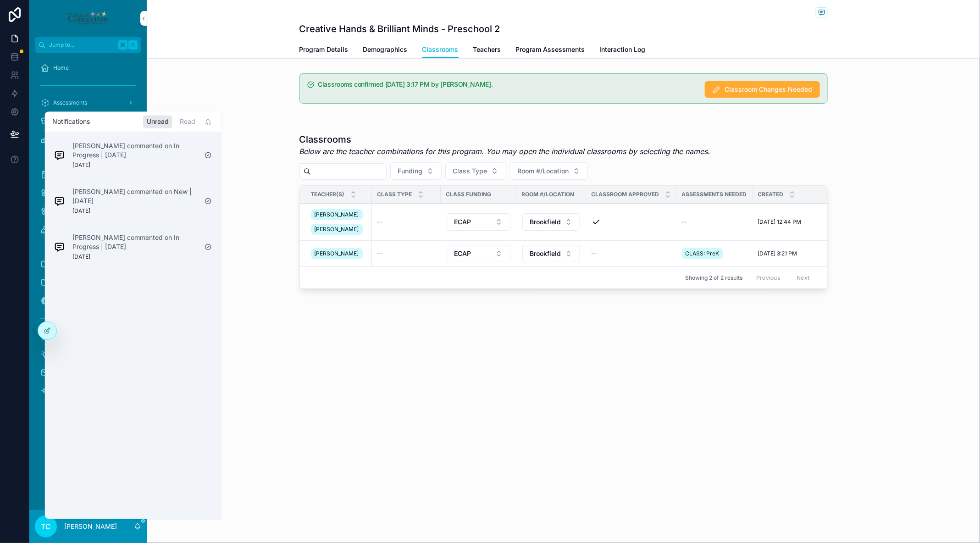 The image size is (980, 543). Describe the element at coordinates (771, 194) in the screenshot. I see `span: Created` at that location.